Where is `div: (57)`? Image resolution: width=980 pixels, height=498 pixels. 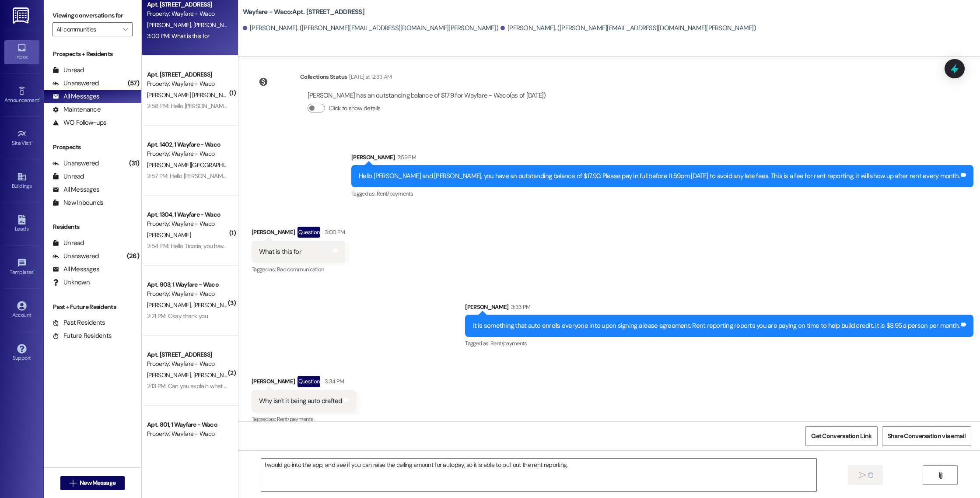 div: (57) is located at coordinates (133, 83).